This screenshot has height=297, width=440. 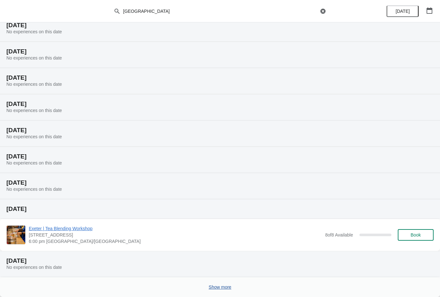 I want to click on input: Search, so click(x=221, y=11).